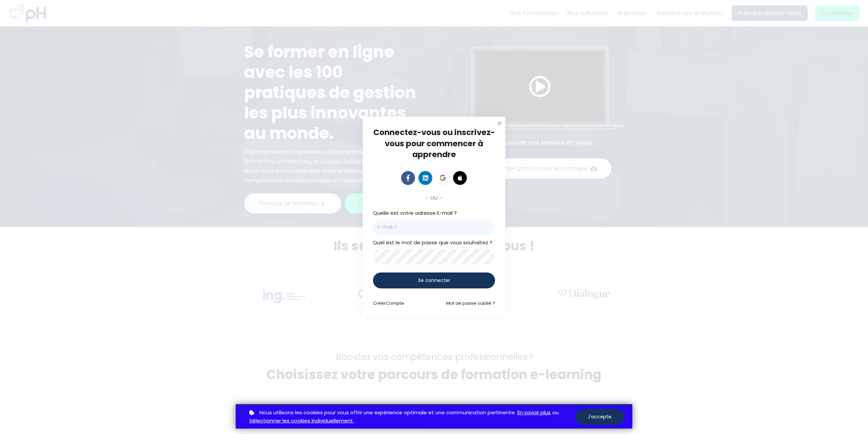 The height and width of the screenshot is (434, 868). Describe the element at coordinates (387, 413) in the screenshot. I see `span: Nous utilisons les cookies pour vous offrir une expérience optimale et une communication pertinente.` at that location.